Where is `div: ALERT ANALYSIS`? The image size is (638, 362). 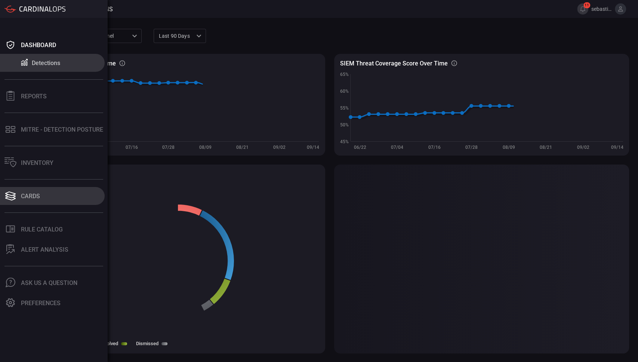 div: ALERT ANALYSIS is located at coordinates (44, 249).